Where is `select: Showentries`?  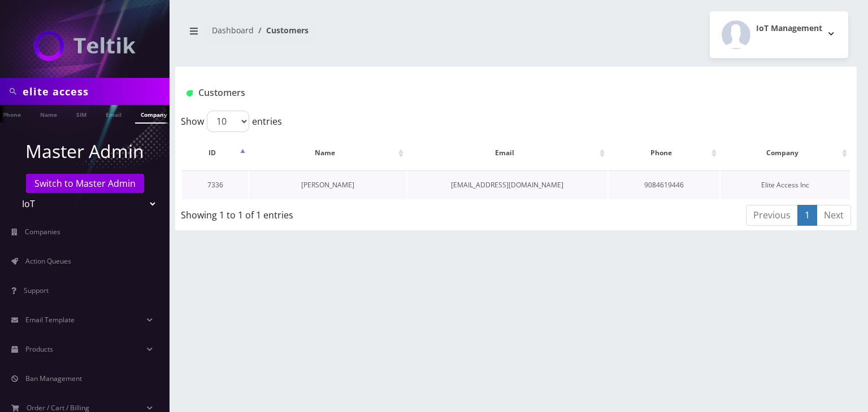
select: Showentries is located at coordinates (228, 121).